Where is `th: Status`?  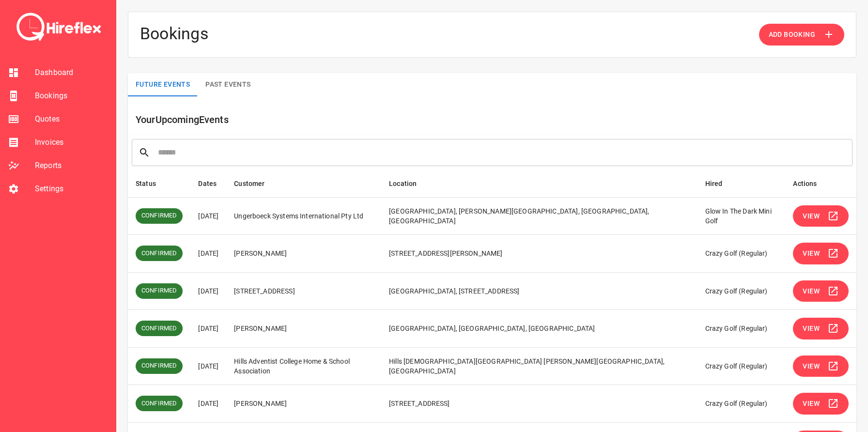 th: Status is located at coordinates (159, 184).